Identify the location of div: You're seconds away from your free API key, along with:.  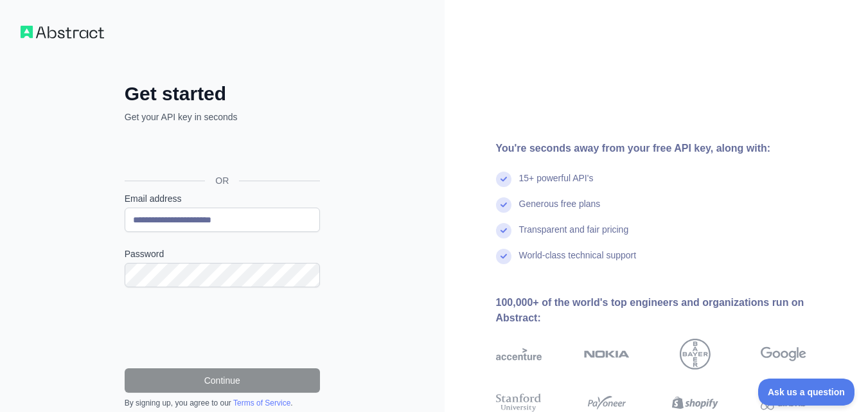
(672, 148).